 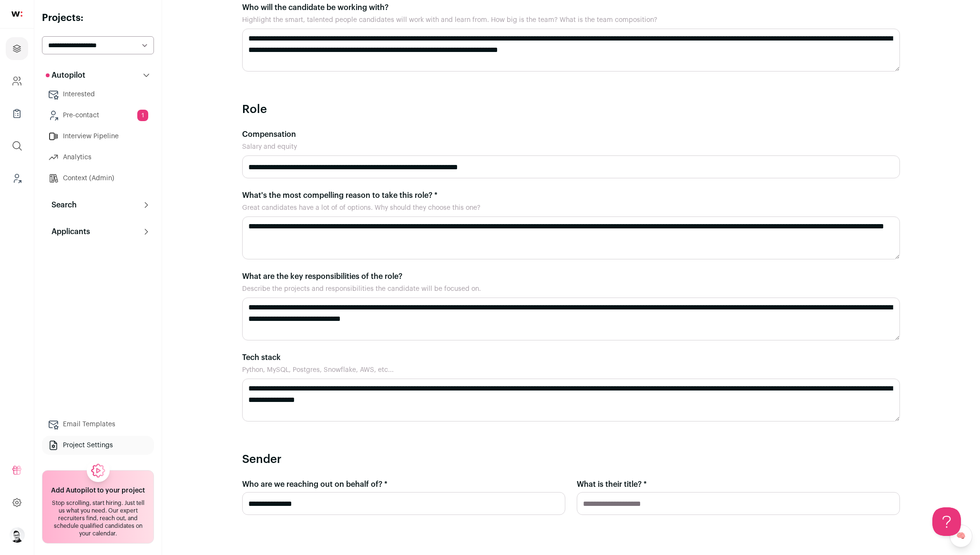 I want to click on label: Tech stack, so click(x=571, y=357).